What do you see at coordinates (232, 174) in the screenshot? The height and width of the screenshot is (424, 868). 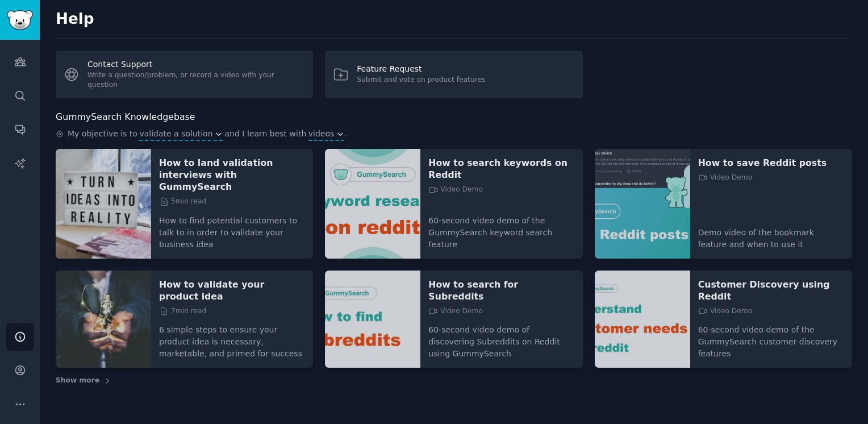 I see `p: How to land validation interviews with GummySearch` at bounding box center [232, 174].